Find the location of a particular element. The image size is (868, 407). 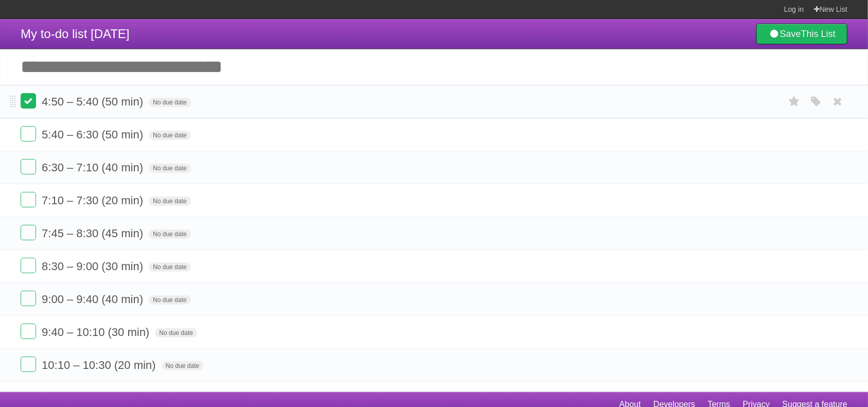

span: 9:00 – 9:40 (40 min) is located at coordinates (93, 299).